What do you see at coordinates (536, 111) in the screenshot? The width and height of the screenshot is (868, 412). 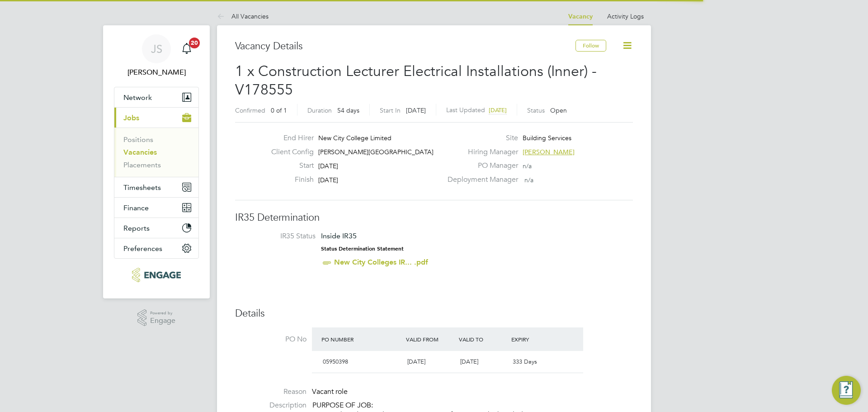 I see `label: Status` at bounding box center [536, 111].